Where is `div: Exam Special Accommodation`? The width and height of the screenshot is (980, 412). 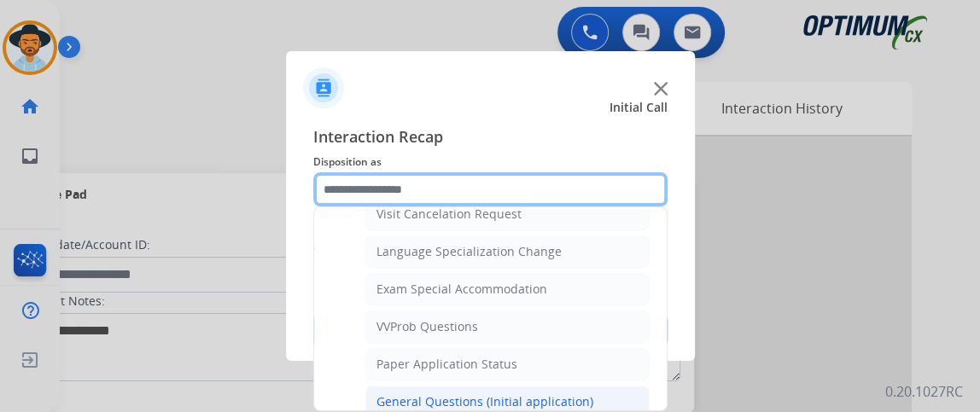
div: Exam Special Accommodation is located at coordinates (462, 289).